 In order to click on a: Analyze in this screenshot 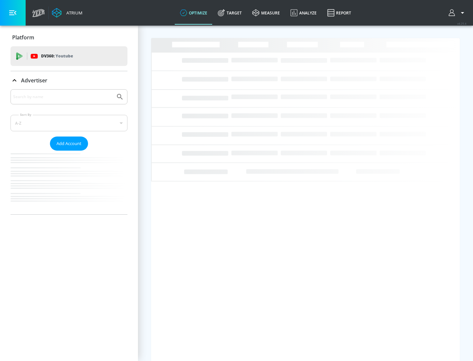, I will do `click(304, 13)`.